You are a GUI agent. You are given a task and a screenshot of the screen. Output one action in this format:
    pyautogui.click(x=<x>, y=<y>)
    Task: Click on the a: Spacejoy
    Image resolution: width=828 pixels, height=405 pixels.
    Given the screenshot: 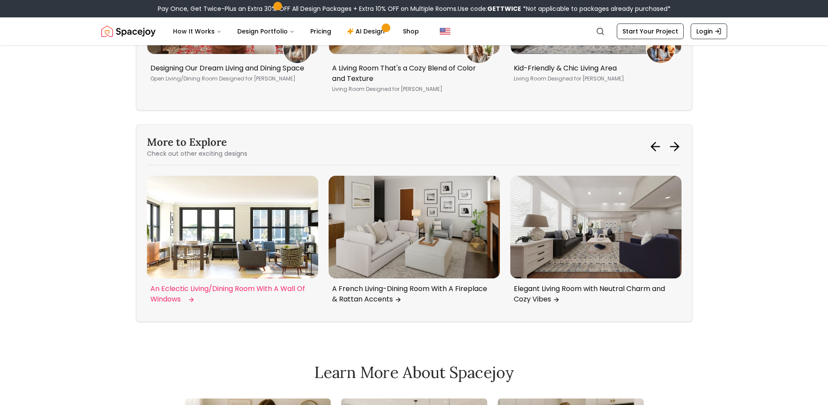 What is the action you would take?
    pyautogui.click(x=128, y=31)
    